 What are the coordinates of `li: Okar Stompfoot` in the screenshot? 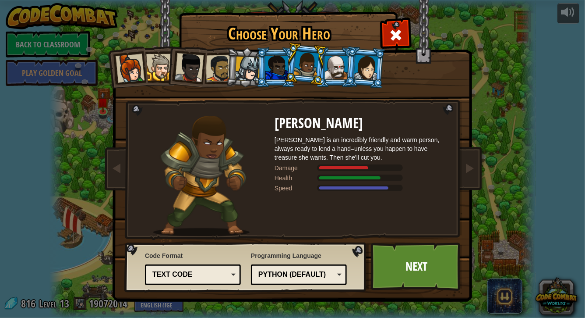 It's located at (336, 67).